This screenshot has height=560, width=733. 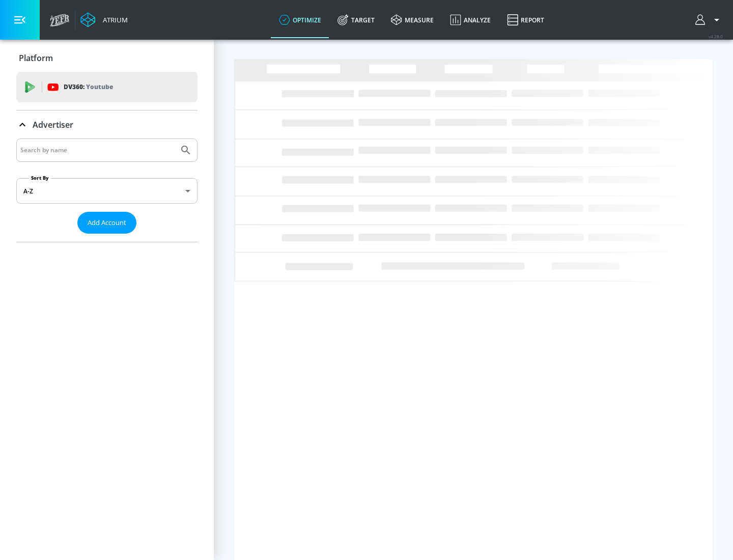 I want to click on a: optimize, so click(x=300, y=20).